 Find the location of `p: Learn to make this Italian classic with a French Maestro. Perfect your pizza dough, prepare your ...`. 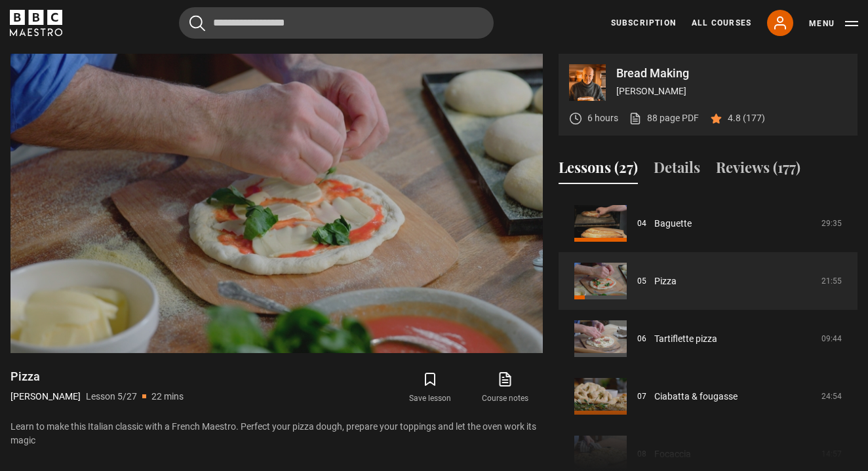

p: Learn to make this Italian classic with a French Maestro. Perfect your pizza dough, prepare your ... is located at coordinates (277, 434).